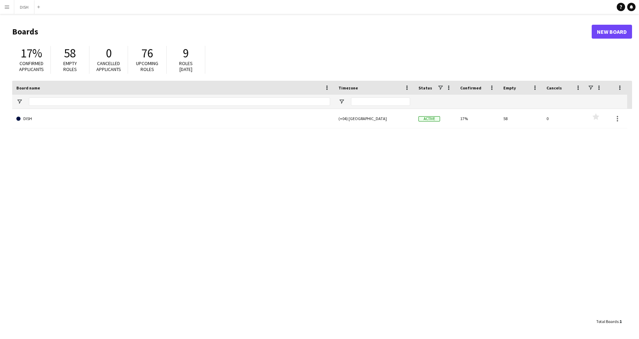 Image resolution: width=639 pixels, height=339 pixels. Describe the element at coordinates (109, 66) in the screenshot. I see `span: Cancelled applicants` at that location.